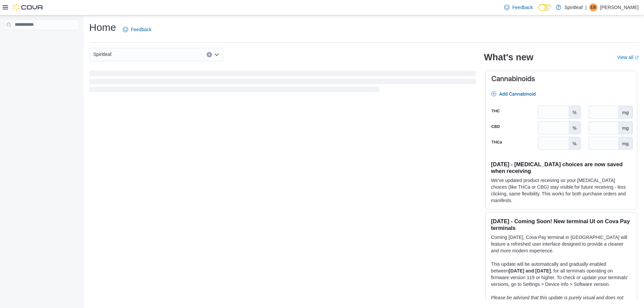 This screenshot has height=308, width=644. I want to click on input: Dark Mode, so click(545, 7).